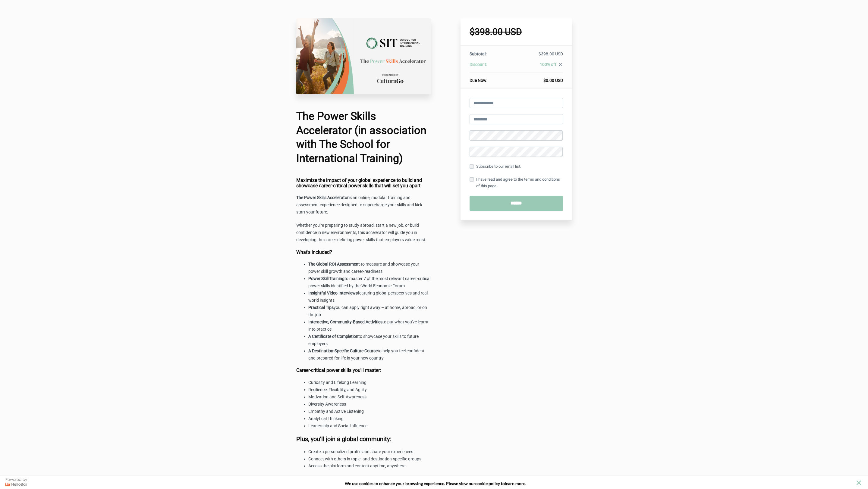 Image resolution: width=868 pixels, height=489 pixels. What do you see at coordinates (364, 253) in the screenshot?
I see `h4: What's Included?` at bounding box center [364, 253].